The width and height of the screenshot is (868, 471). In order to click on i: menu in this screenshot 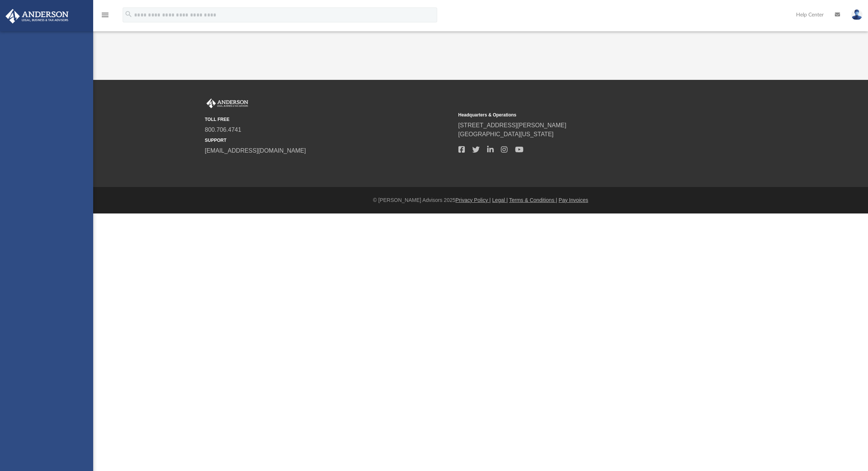, I will do `click(105, 15)`.